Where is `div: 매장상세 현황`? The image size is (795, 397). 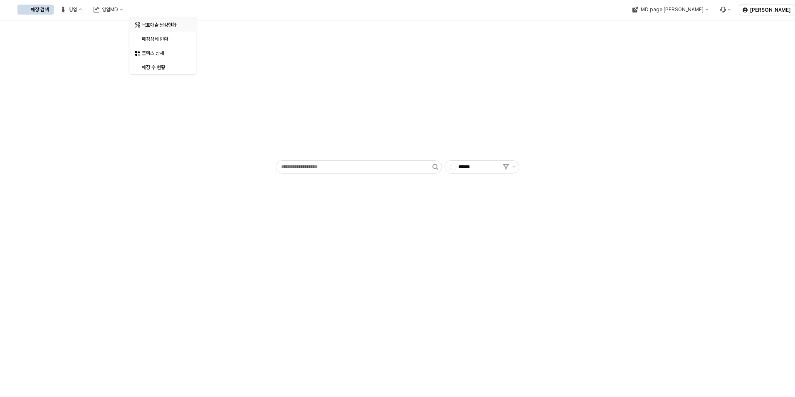 div: 매장상세 현황 is located at coordinates (164, 39).